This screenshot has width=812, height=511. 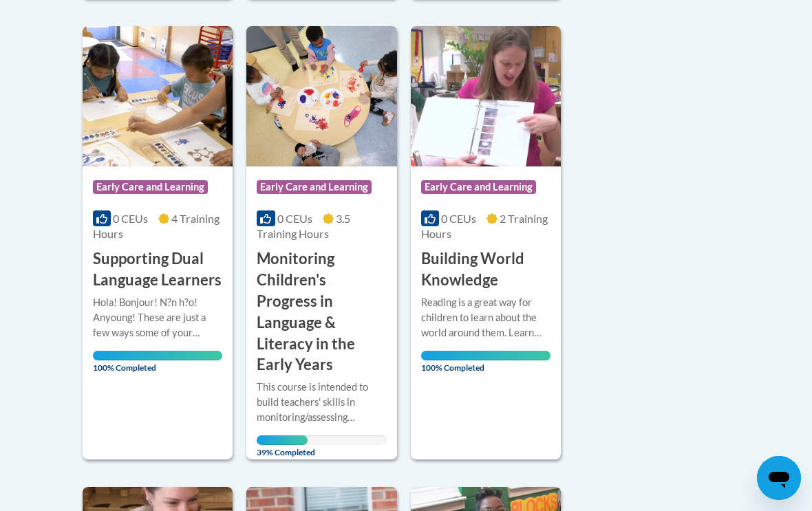 I want to click on span: 39% Completed, so click(x=282, y=447).